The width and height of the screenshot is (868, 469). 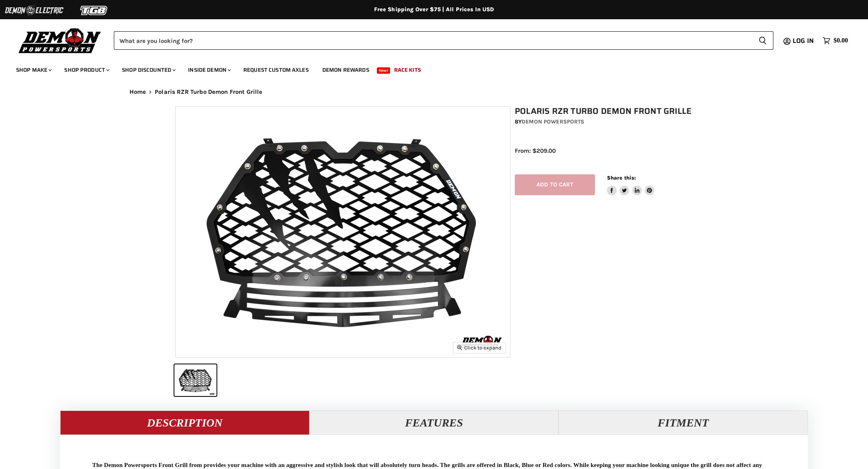 What do you see at coordinates (434, 40) in the screenshot?
I see `input: Search` at bounding box center [434, 40].